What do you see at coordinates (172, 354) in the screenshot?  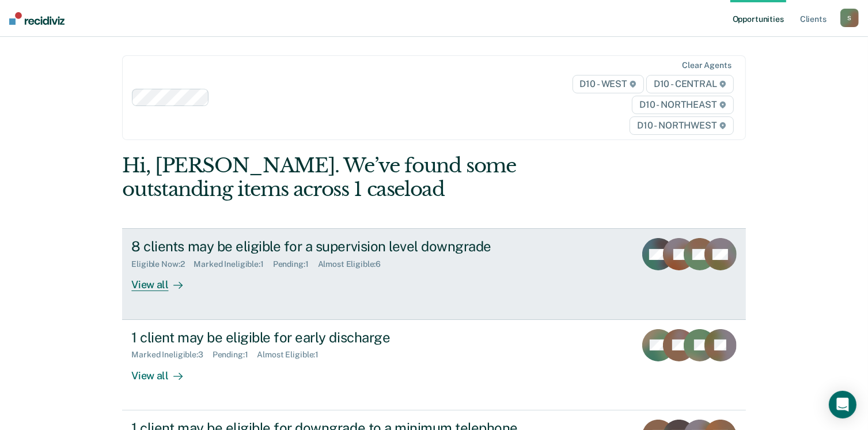 I see `div: Marked Ineligible : 3` at bounding box center [172, 354].